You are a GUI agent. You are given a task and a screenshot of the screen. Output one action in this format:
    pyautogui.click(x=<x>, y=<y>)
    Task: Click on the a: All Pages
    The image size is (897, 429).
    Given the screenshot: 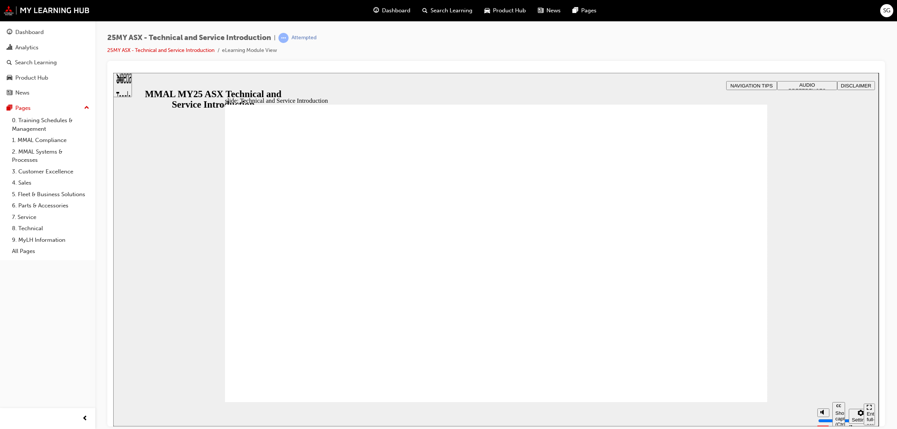 What is the action you would take?
    pyautogui.click(x=50, y=251)
    